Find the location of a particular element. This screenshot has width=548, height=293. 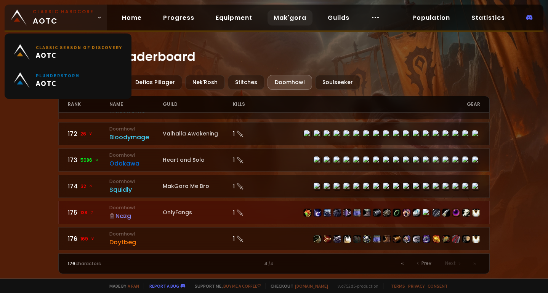

span: 5086 is located at coordinates (90, 160).